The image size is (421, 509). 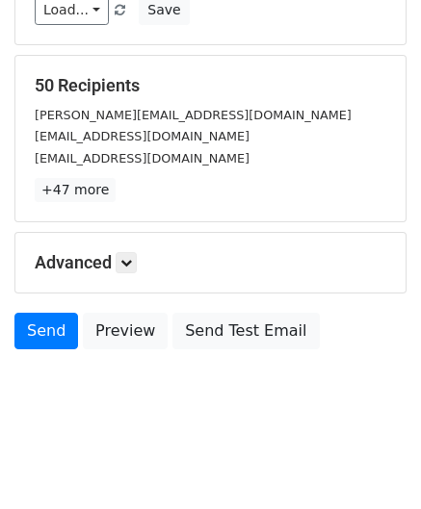 I want to click on a: +47 more, so click(x=75, y=190).